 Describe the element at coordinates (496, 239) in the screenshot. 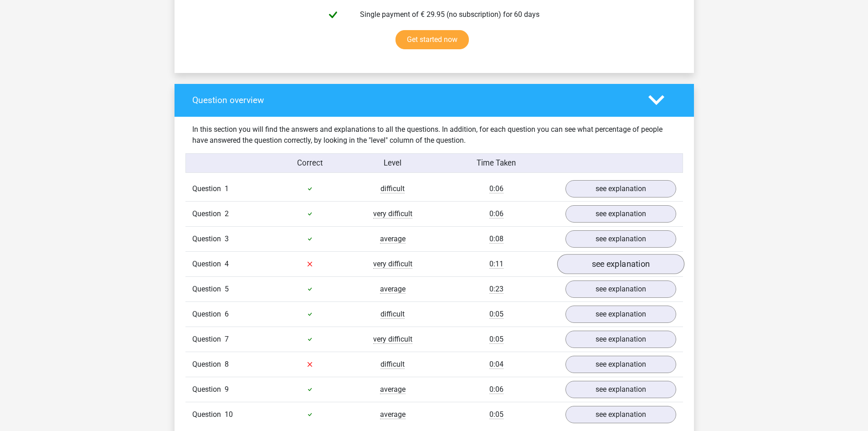

I see `span: 0:08` at that location.